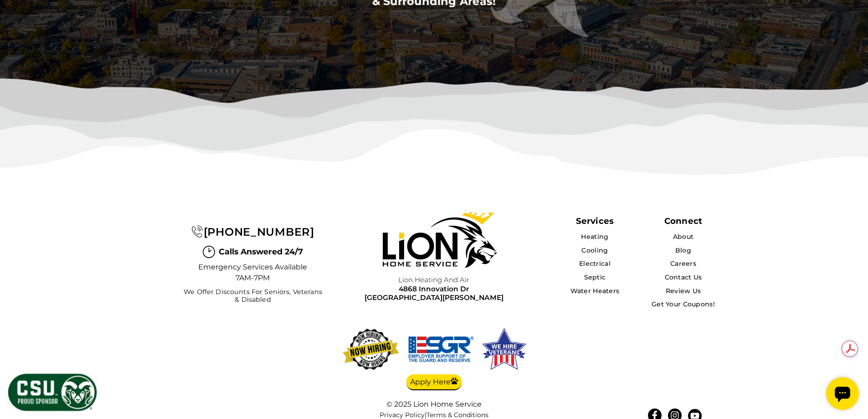 The height and width of the screenshot is (419, 868). I want to click on div: Open chat widget, so click(20, 20).